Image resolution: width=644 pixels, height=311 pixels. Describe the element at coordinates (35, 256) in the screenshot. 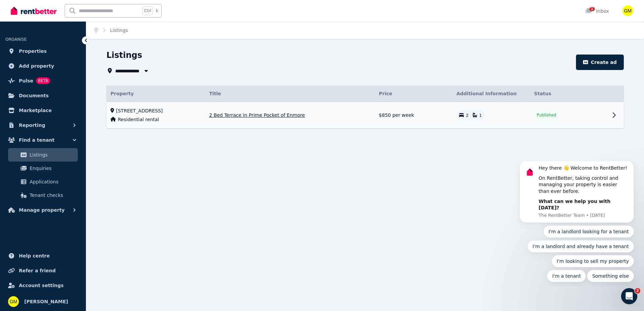

I see `span: Help centre` at that location.